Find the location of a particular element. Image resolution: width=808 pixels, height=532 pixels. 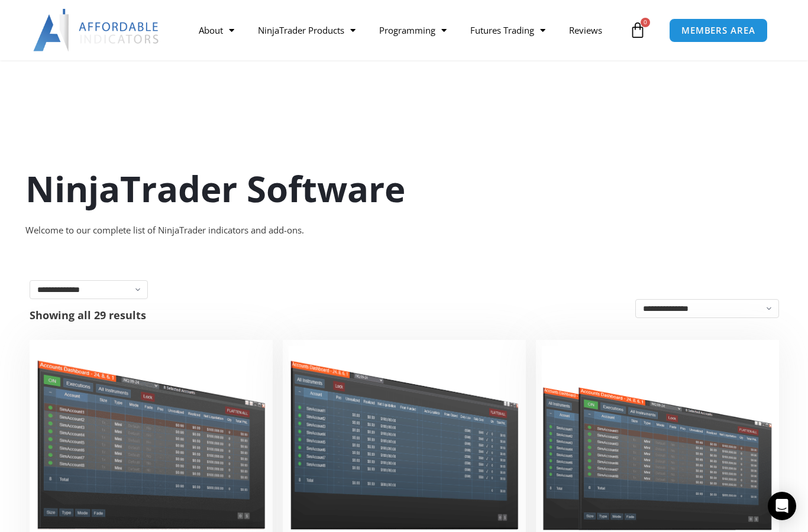

select: Shop order is located at coordinates (707, 308).